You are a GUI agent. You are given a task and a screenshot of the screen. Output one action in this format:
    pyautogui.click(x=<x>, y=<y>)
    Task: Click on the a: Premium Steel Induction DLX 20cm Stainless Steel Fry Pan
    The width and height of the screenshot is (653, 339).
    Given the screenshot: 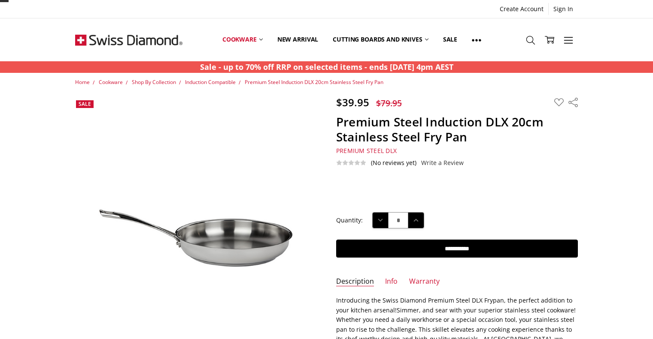 What is the action you would take?
    pyautogui.click(x=314, y=82)
    